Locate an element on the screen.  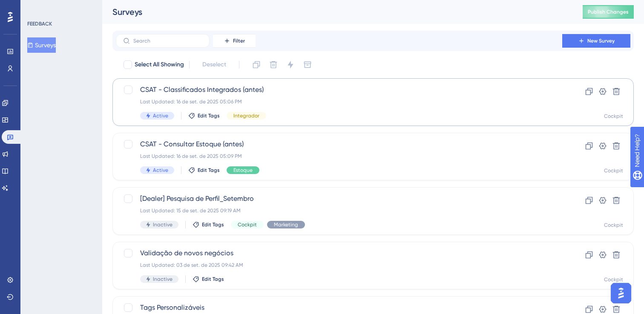
span: CSAT - Classificados Integrados (antes) is located at coordinates (339, 90).